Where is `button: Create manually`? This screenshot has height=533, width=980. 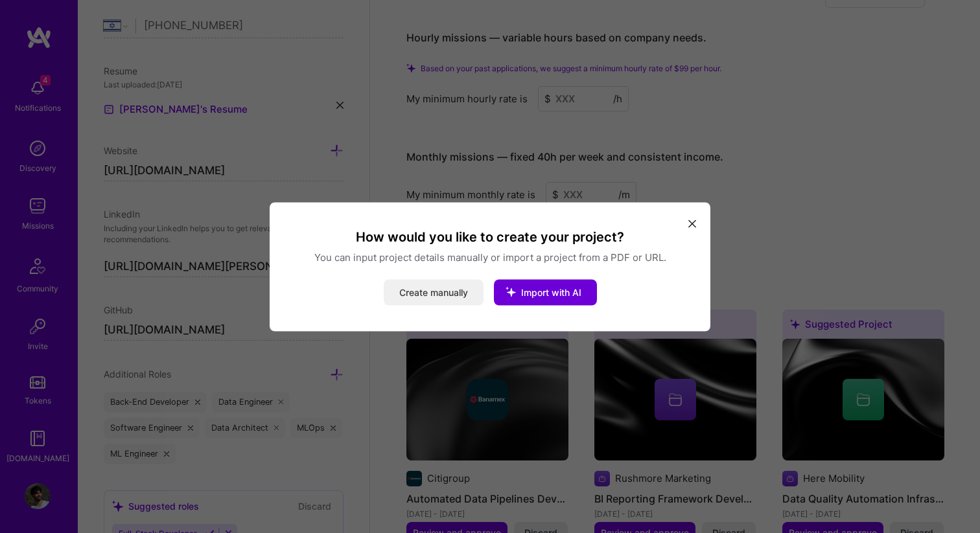 button: Create manually is located at coordinates (433, 292).